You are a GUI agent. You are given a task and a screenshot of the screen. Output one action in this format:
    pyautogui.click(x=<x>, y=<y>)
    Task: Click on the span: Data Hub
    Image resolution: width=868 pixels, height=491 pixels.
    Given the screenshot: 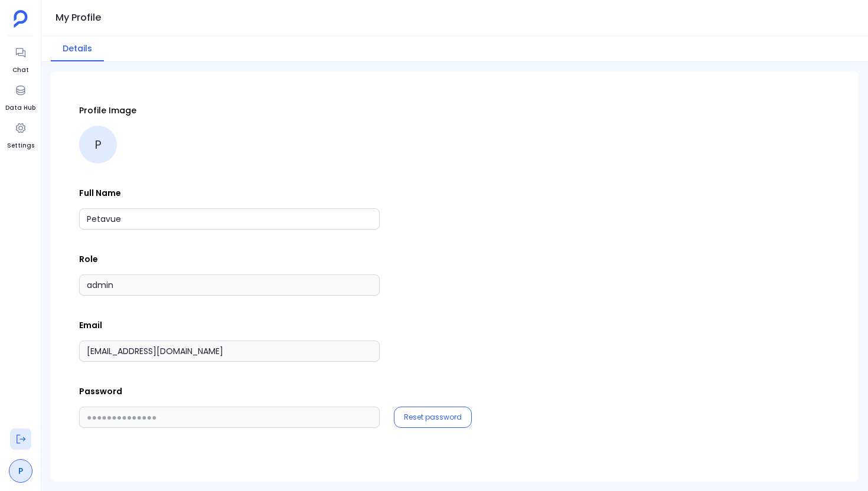 What is the action you would take?
    pyautogui.click(x=20, y=108)
    